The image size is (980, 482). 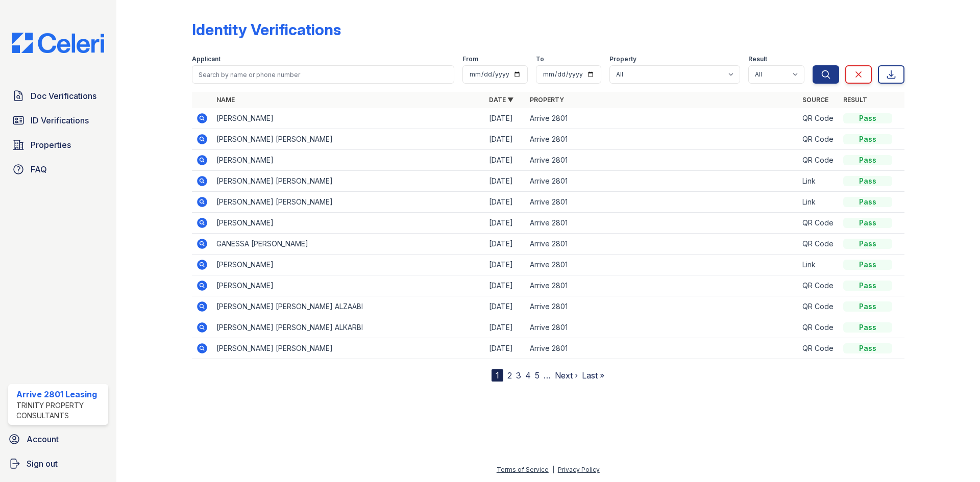 I want to click on a: Next ›, so click(x=566, y=375).